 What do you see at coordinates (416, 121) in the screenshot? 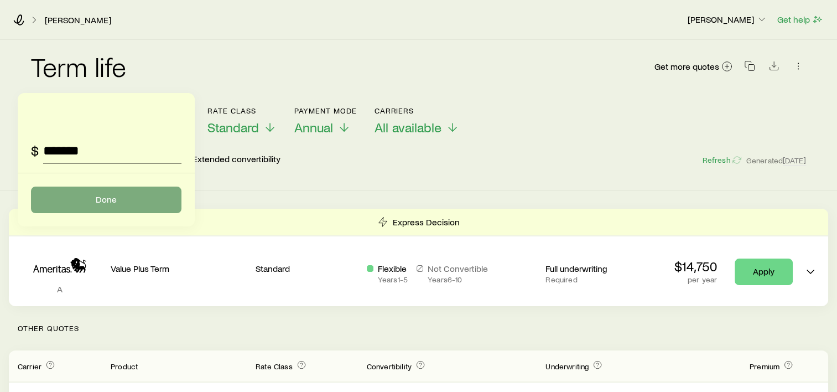
I see `button: CarriersAll available` at bounding box center [416, 121].